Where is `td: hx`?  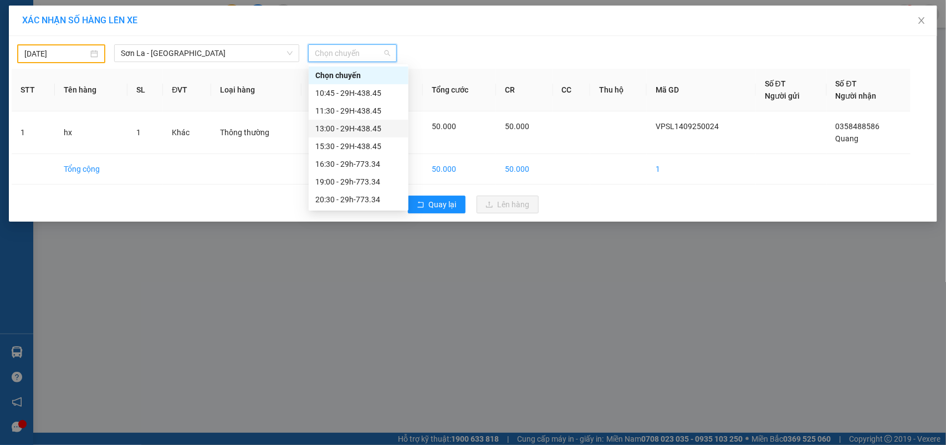 td: hx is located at coordinates (91, 133).